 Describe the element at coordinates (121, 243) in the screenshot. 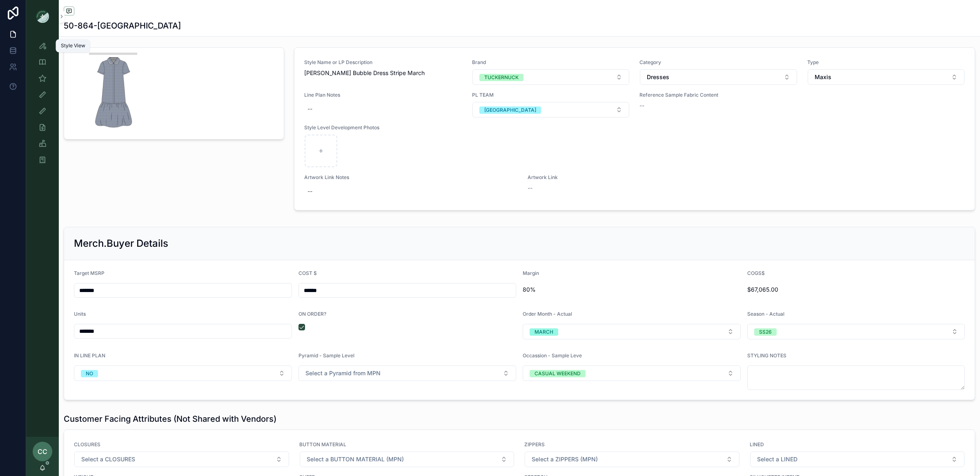

I see `h2: Merch.Buyer Details` at that location.